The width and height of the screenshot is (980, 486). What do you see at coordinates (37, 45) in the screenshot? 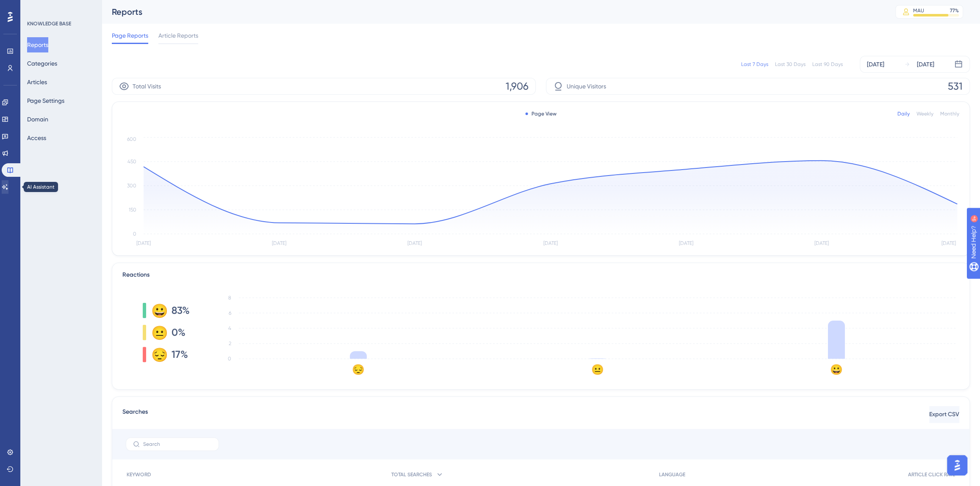
I see `button: Reports` at bounding box center [37, 45].